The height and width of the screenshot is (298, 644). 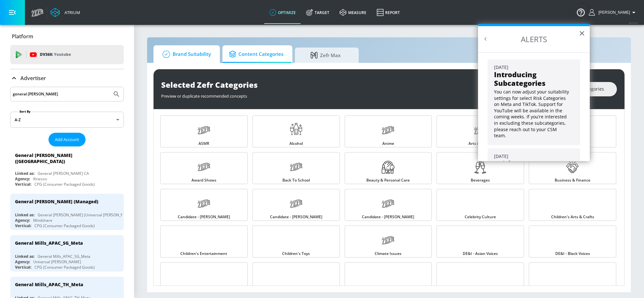 What do you see at coordinates (67, 36) in the screenshot?
I see `div: Platform` at bounding box center [67, 36].